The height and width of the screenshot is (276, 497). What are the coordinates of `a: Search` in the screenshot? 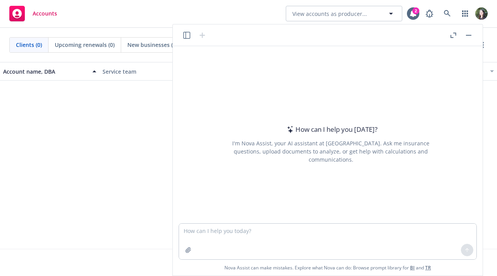 It's located at (447, 14).